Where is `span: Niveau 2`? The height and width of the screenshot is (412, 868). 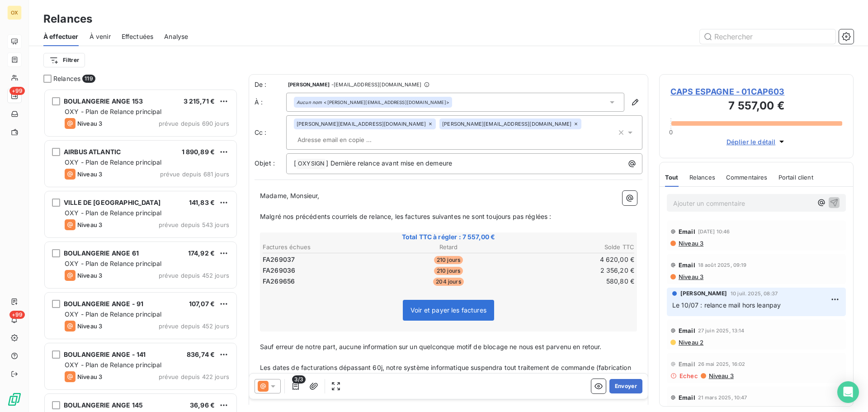
span: Niveau 2 is located at coordinates (690, 342).